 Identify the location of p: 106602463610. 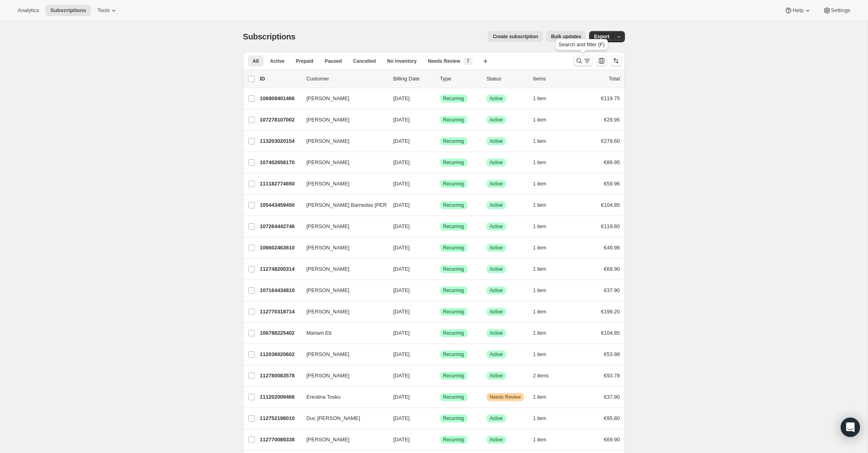
(280, 248).